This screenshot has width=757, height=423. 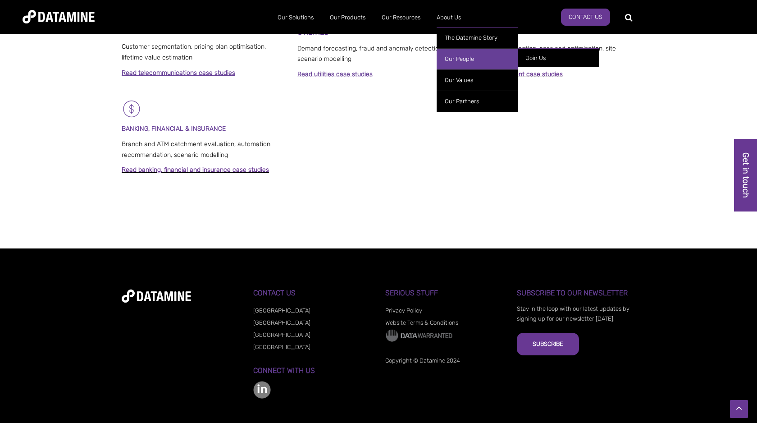 I want to click on a: Our Solutions, so click(x=296, y=18).